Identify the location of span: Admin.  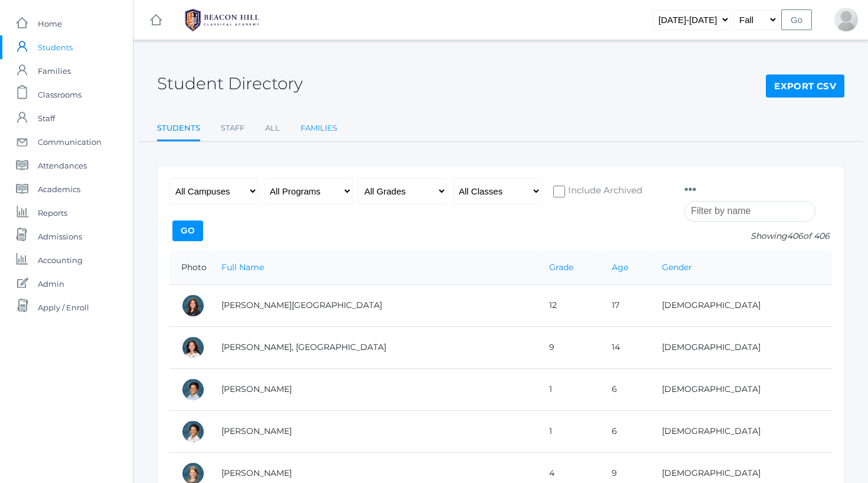
(51, 284).